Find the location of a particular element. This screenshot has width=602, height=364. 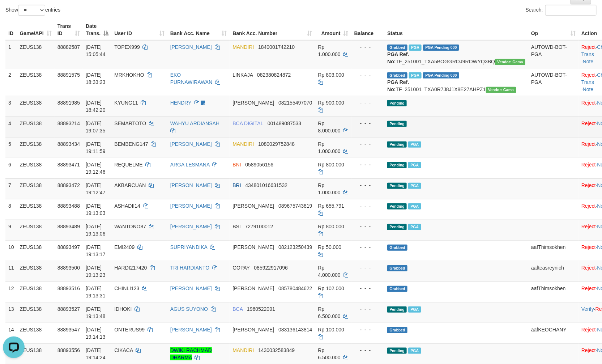

span: 88893556 is located at coordinates (68, 350).